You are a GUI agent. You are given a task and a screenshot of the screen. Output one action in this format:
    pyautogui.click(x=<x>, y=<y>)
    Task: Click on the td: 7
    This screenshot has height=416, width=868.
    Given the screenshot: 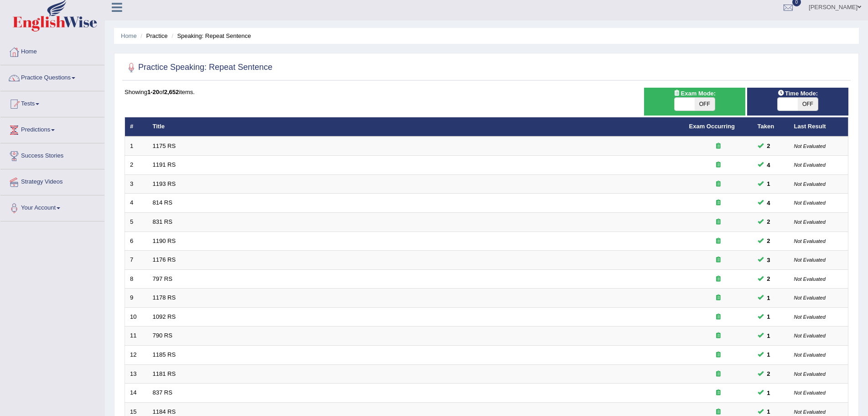 What is the action you would take?
    pyautogui.click(x=137, y=260)
    